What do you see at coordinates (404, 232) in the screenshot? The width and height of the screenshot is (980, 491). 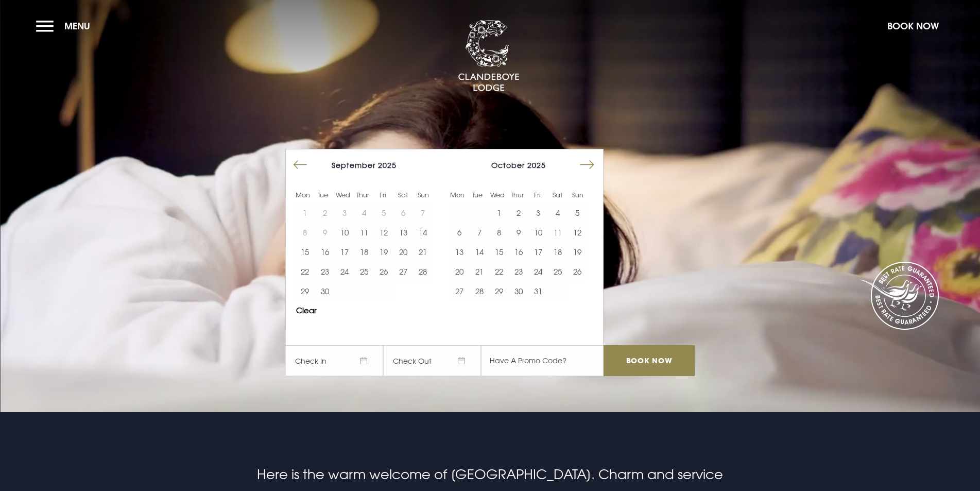 I see `td: Choose Saturday, September 13, 2025 as your start date.` at bounding box center [404, 232].